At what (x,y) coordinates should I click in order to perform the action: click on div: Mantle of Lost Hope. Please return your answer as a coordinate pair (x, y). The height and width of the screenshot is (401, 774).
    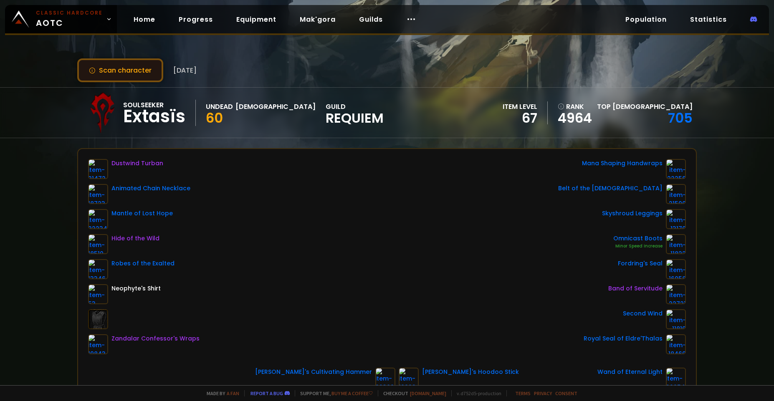
    Looking at the image, I should click on (142, 213).